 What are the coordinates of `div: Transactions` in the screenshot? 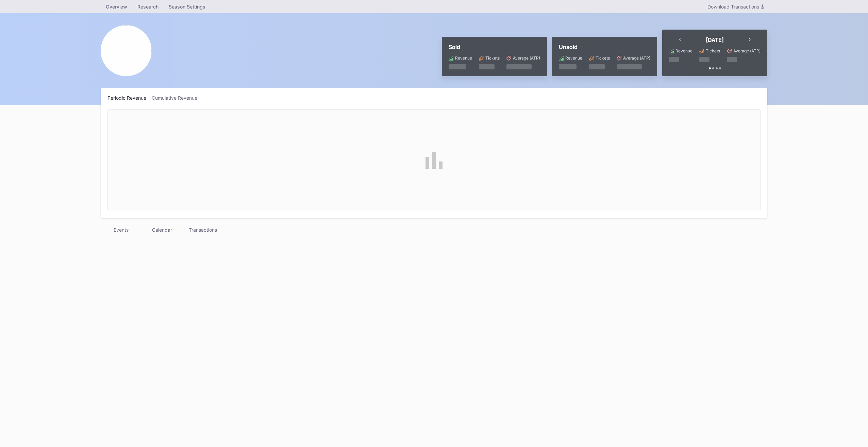 It's located at (203, 229).